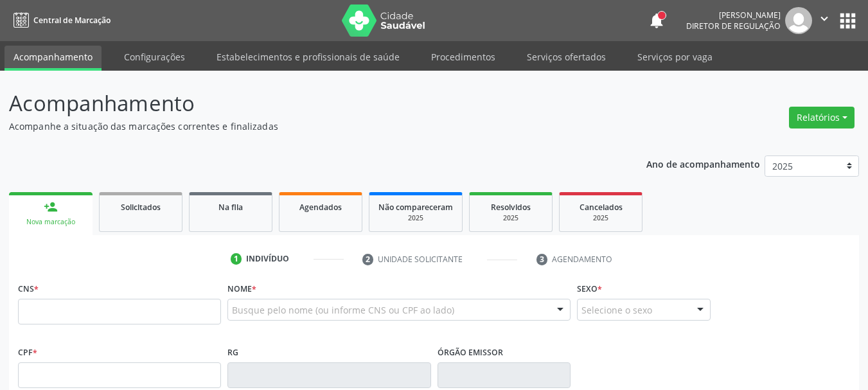  What do you see at coordinates (617, 309) in the screenshot?
I see `span: Selecione o sexo` at bounding box center [617, 309].